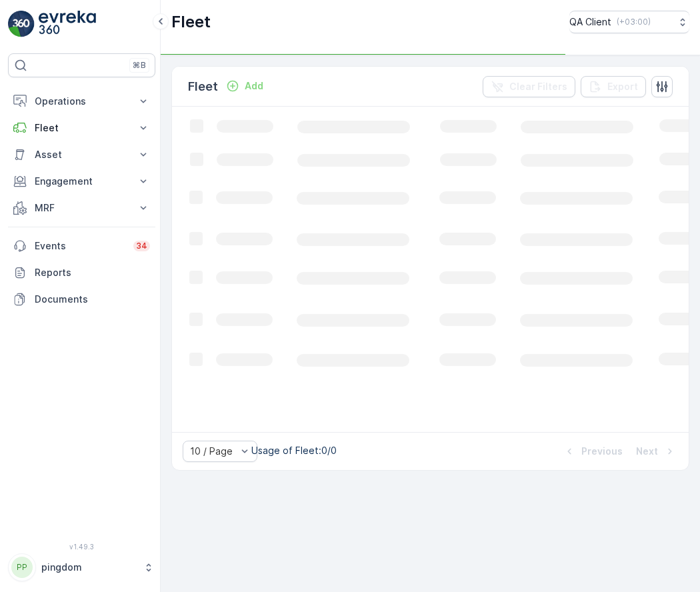  I want to click on p: ⌘B, so click(140, 66).